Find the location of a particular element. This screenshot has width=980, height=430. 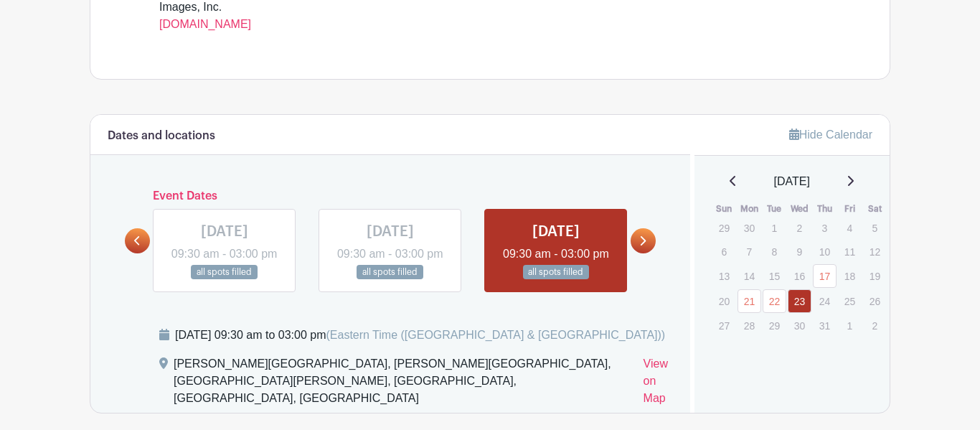

p: 28 is located at coordinates (749, 326).